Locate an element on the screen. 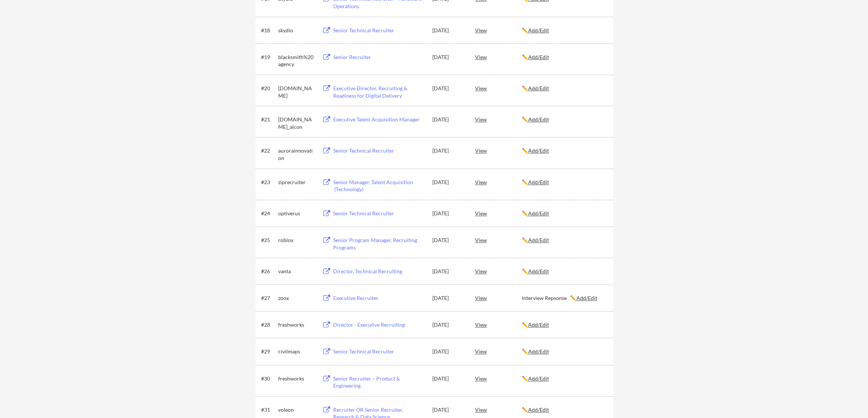  div: #29 is located at coordinates (268, 352).